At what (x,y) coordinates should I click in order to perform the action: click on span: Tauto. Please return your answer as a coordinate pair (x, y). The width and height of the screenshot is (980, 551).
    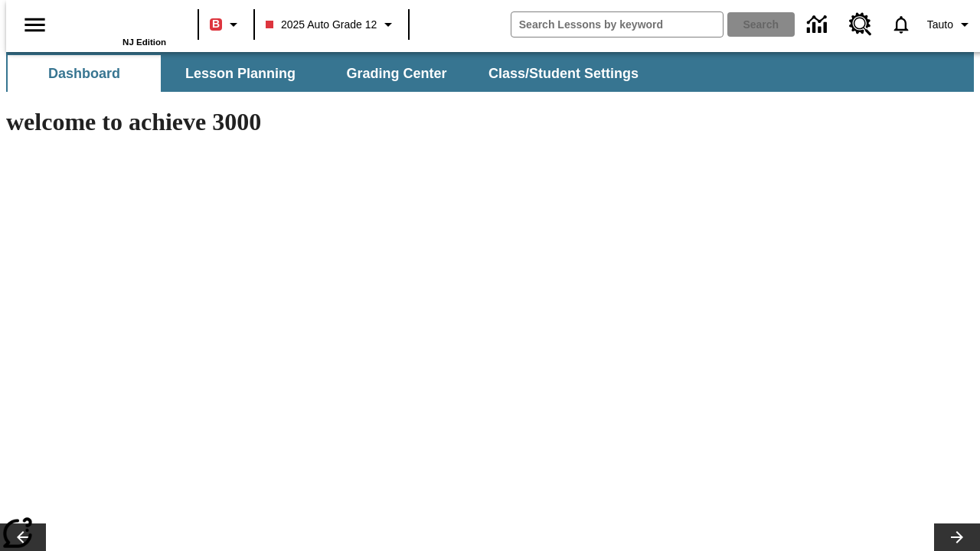
    Looking at the image, I should click on (940, 25).